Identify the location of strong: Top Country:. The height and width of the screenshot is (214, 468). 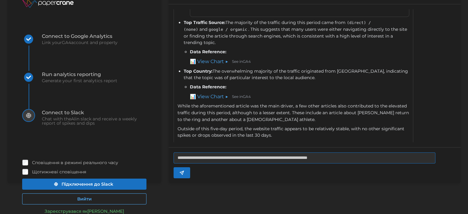
(198, 71).